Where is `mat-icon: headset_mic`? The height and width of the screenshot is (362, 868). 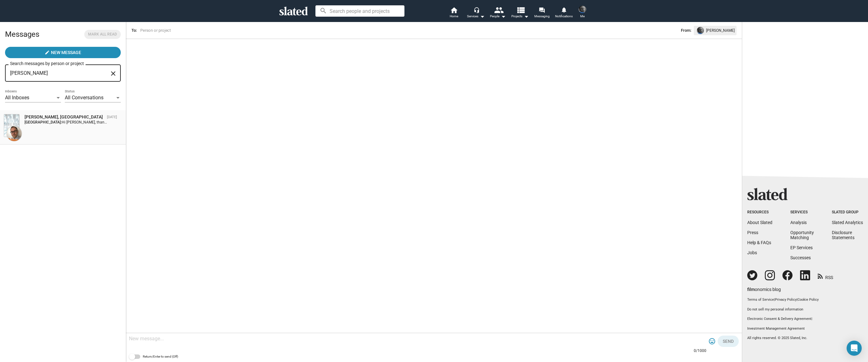 mat-icon: headset_mic is located at coordinates (477, 10).